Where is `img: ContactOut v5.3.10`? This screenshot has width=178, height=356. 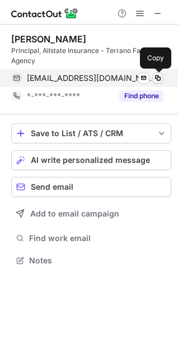
img: ContactOut v5.3.10 is located at coordinates (45, 13).